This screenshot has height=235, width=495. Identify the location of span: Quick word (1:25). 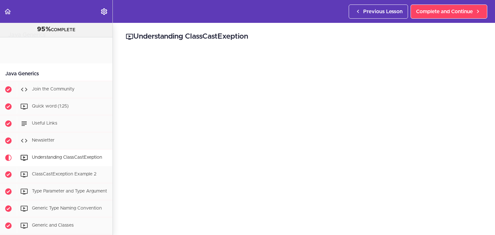
(50, 106).